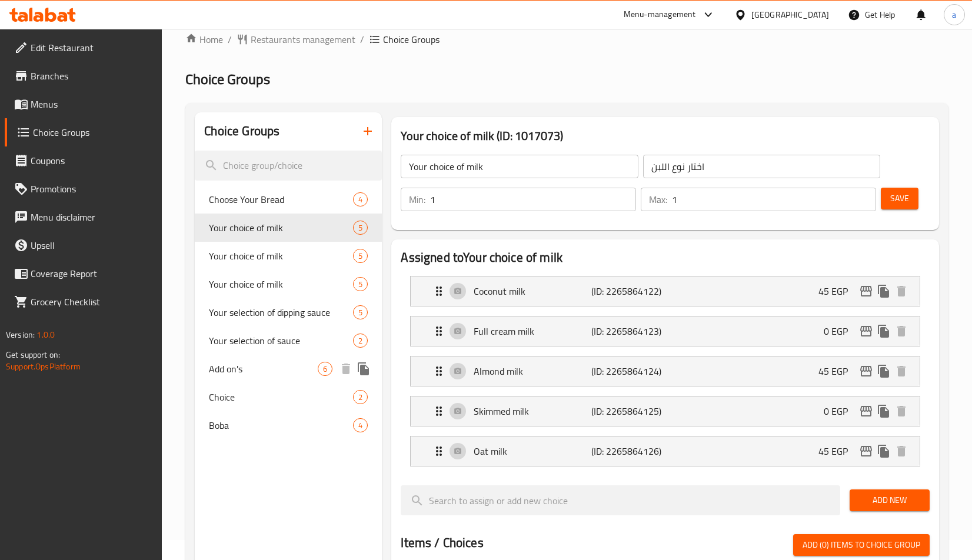 The height and width of the screenshot is (560, 972). Describe the element at coordinates (567, 39) in the screenshot. I see `nav: breadcrumb` at that location.